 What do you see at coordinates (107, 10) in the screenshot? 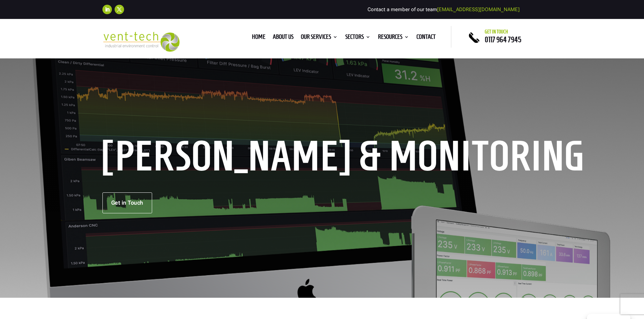
I see `a: Follow on LinkedIn` at bounding box center [107, 10].